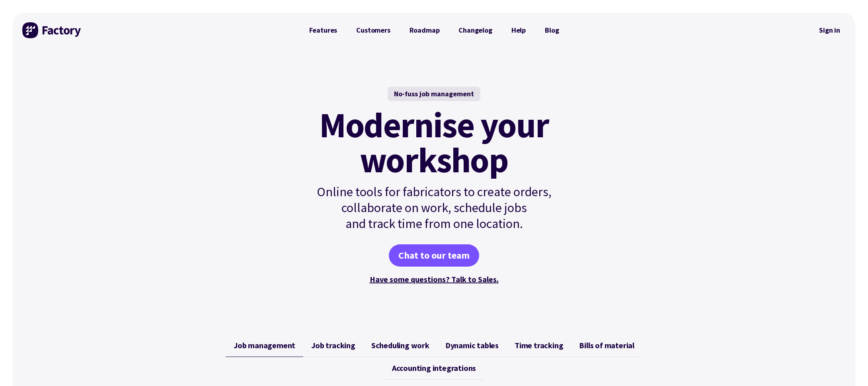 This screenshot has height=386, width=868. I want to click on span: Job tracking, so click(333, 345).